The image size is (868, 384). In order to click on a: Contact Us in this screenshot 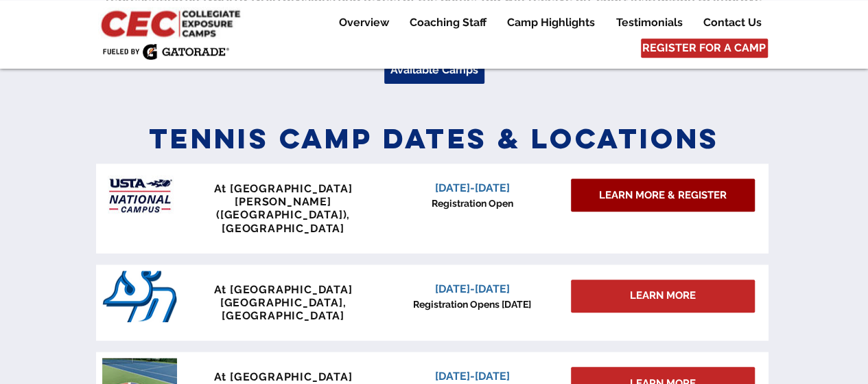, I will do `click(732, 22)`.